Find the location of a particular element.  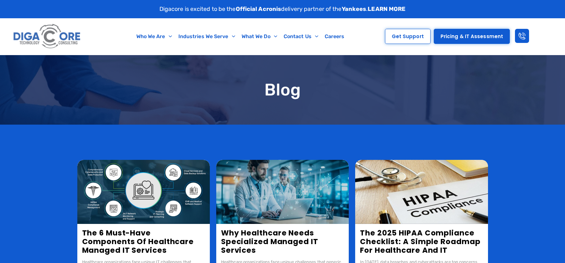

strong: Yankees is located at coordinates (354, 9).